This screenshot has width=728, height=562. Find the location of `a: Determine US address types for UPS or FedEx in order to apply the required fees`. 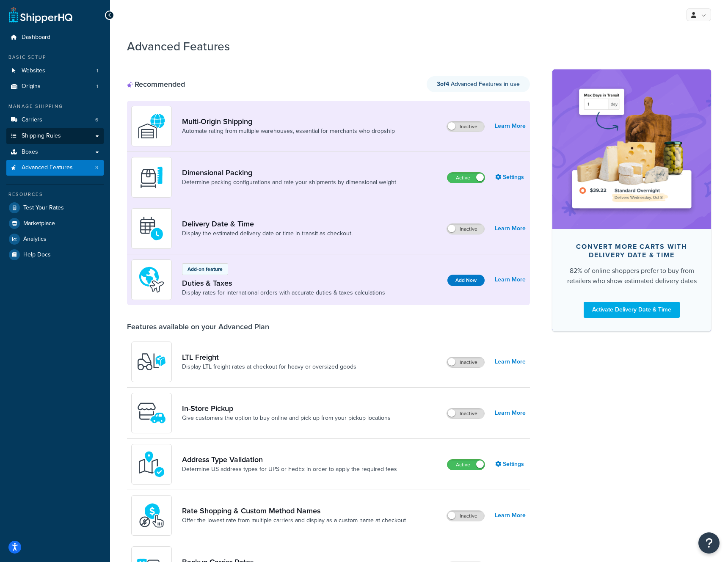

a: Determine US address types for UPS or FedEx in order to apply the required fees is located at coordinates (289, 469).